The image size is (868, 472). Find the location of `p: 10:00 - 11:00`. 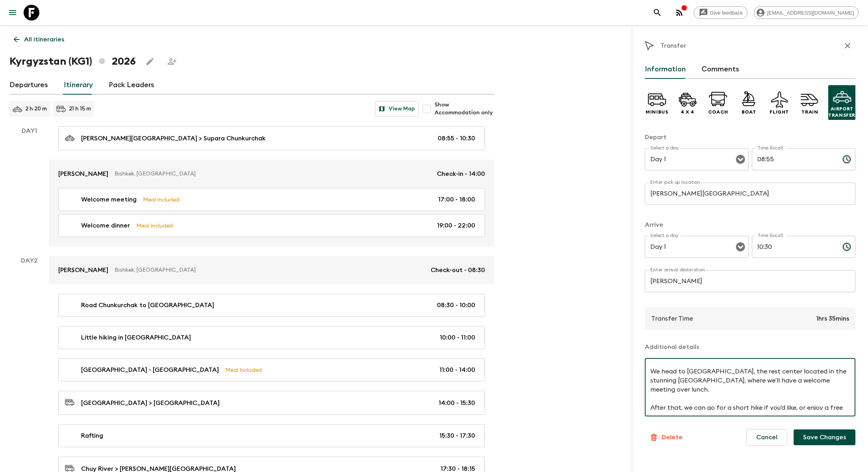

p: 10:00 - 11:00 is located at coordinates (457, 337).